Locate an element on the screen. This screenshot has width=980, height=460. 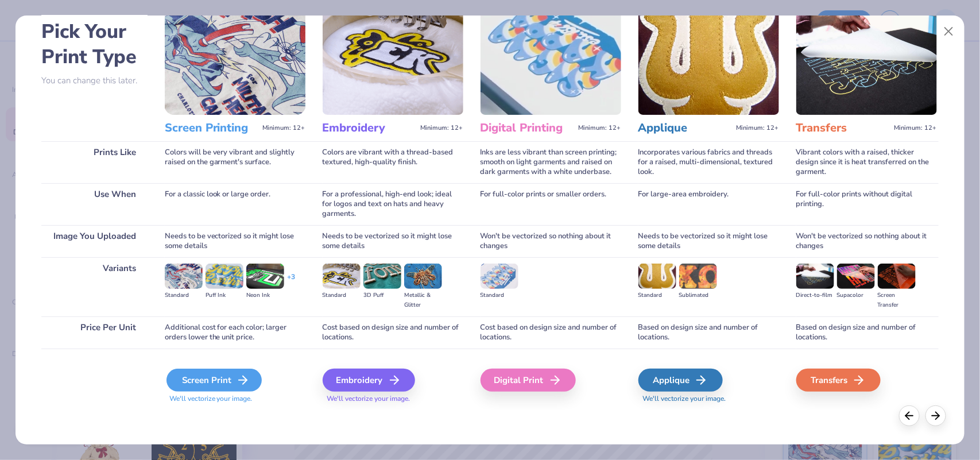
div: Metallic & Glitter is located at coordinates (423, 301).